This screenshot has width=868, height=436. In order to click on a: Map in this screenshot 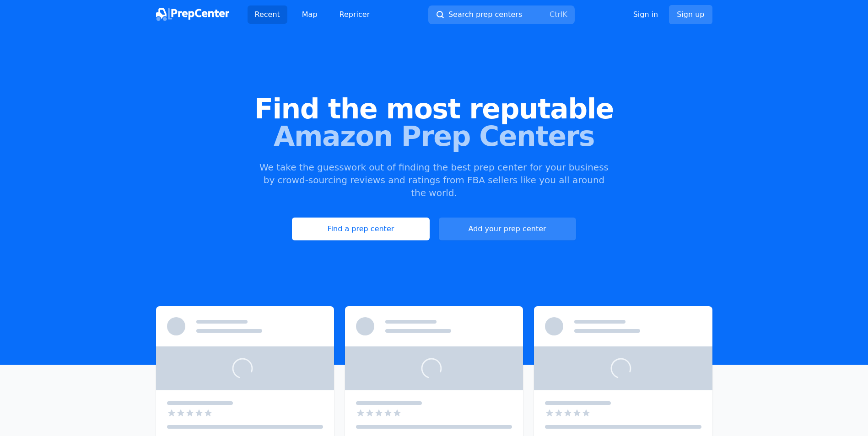, I will do `click(310, 15)`.